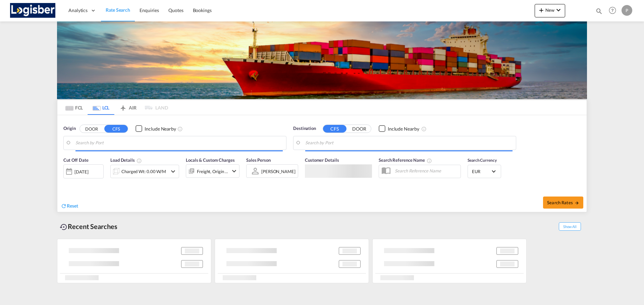  I want to click on div: Help, so click(614, 11).